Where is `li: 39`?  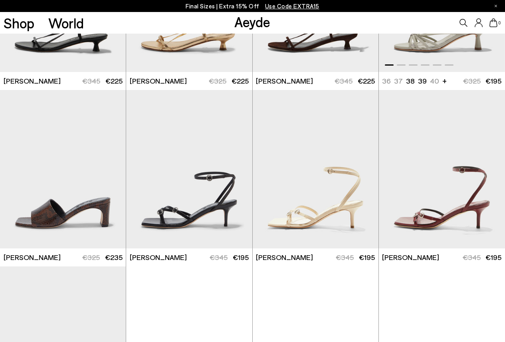
li: 39 is located at coordinates (423, 81).